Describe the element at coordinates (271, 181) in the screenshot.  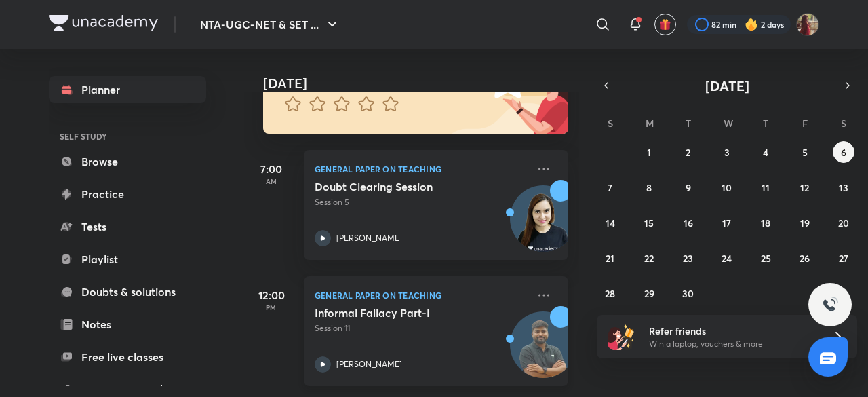
I see `p: AM` at that location.